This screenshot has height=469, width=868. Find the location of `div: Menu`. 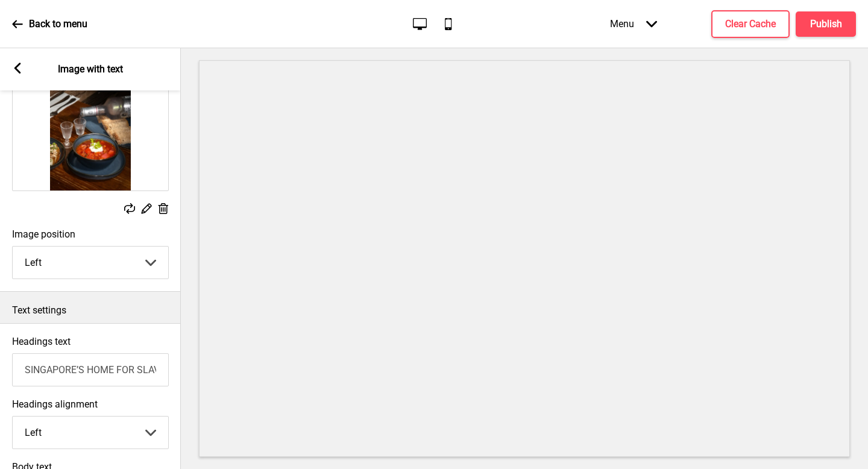

div: Menu is located at coordinates (633, 24).